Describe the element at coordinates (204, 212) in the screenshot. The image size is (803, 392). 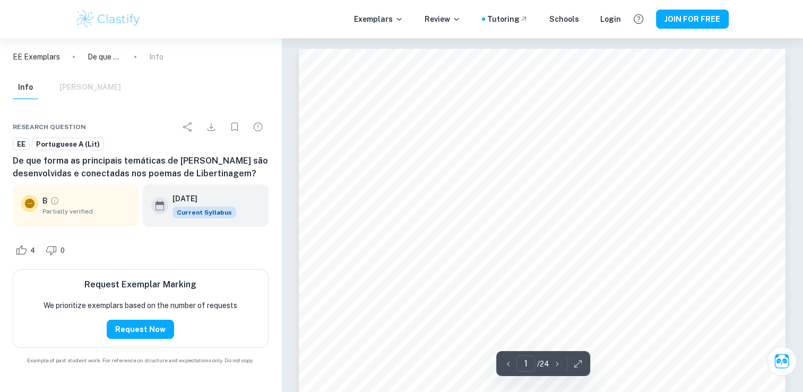
I see `div: This exemplar is based on the current syllabus. Feel free to refer to it for inspiration/ideas wh...` at that location.